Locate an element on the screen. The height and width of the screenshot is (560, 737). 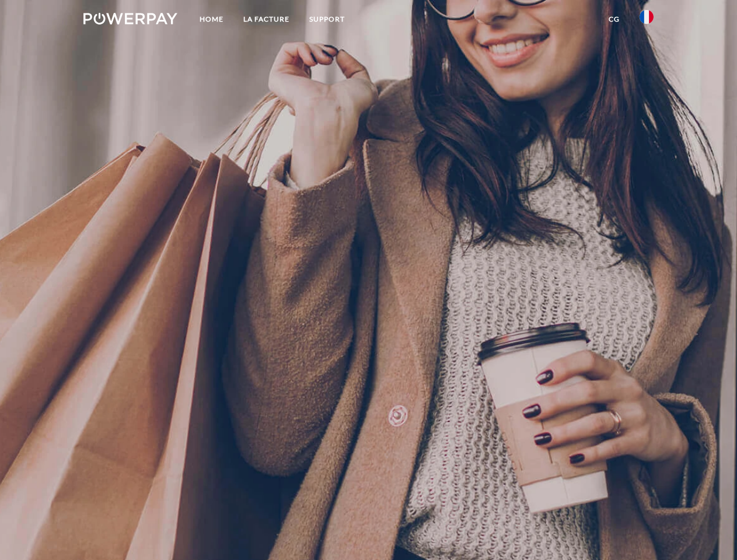
a: Support is located at coordinates (326, 20).